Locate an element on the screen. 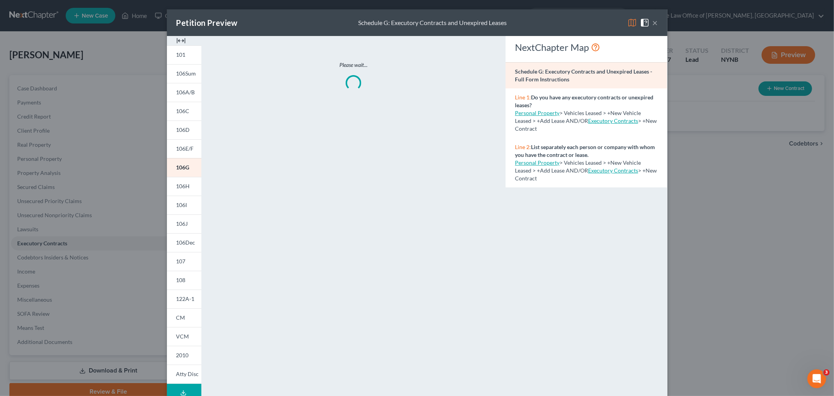  span: 106G is located at coordinates (183, 167).